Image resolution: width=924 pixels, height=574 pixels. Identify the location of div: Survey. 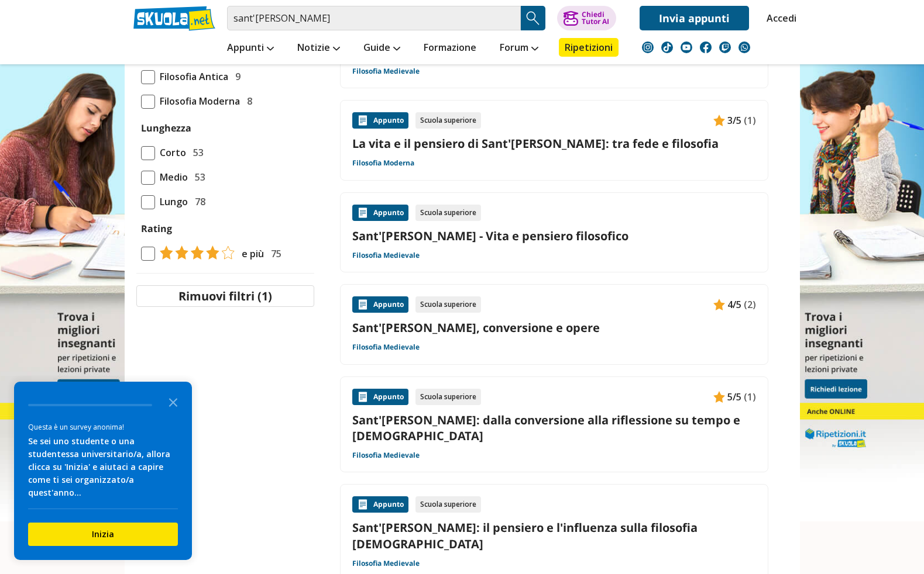
(103, 471).